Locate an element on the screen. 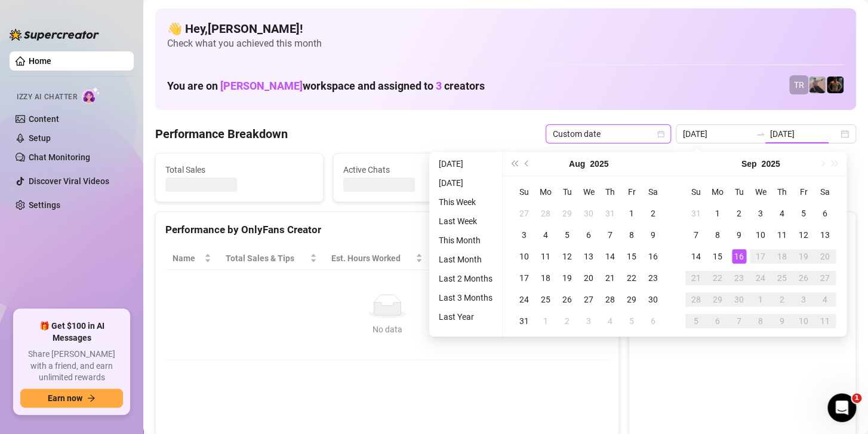 This screenshot has height=434, width=868. span: 3 is located at coordinates (439, 85).